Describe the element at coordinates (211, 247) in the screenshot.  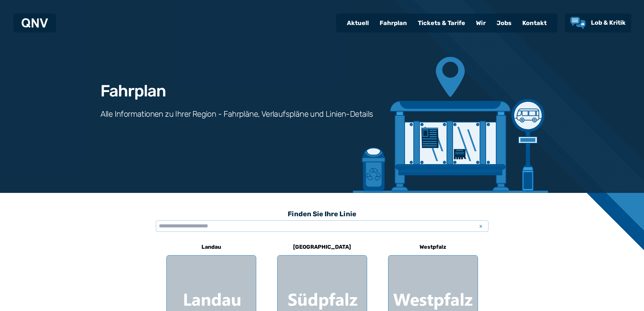
I see `h6: Landau` at that location.